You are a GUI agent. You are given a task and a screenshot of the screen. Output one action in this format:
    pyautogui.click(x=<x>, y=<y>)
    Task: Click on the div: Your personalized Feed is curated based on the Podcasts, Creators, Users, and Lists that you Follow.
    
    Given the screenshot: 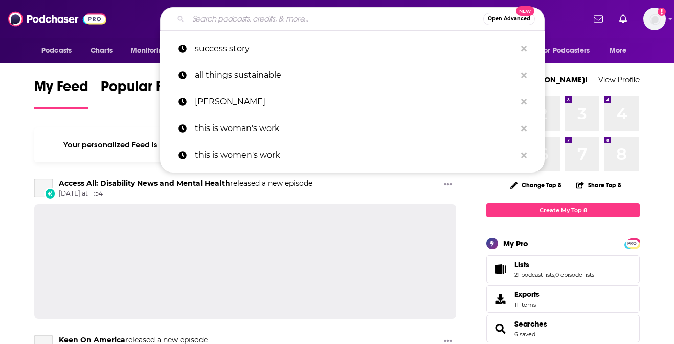 What is the action you would take?
    pyautogui.click(x=245, y=145)
    